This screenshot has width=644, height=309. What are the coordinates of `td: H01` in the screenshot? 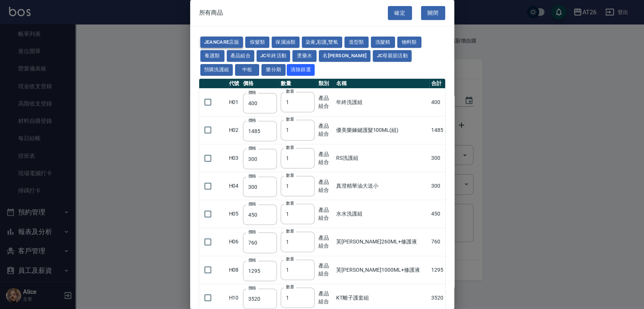 It's located at (235, 102).